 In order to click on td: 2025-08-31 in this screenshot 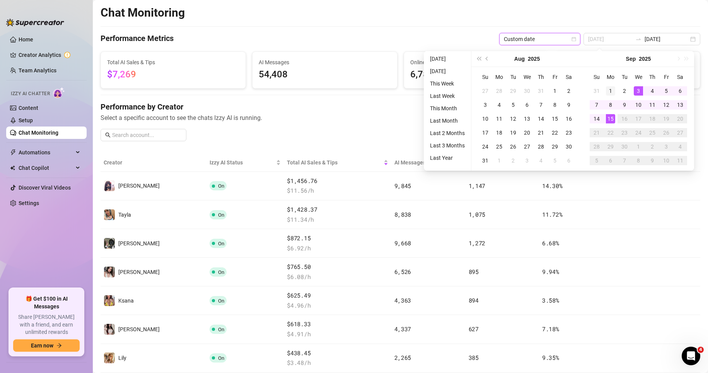, I will do `click(485, 160)`.